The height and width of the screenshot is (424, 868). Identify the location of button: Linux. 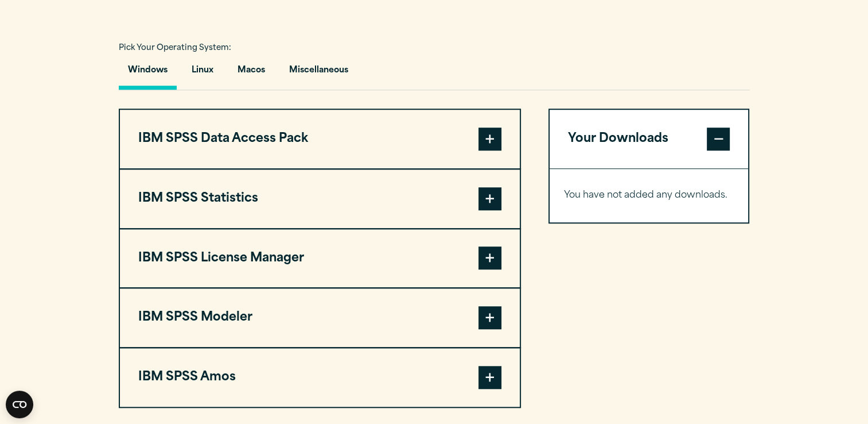
(203, 73).